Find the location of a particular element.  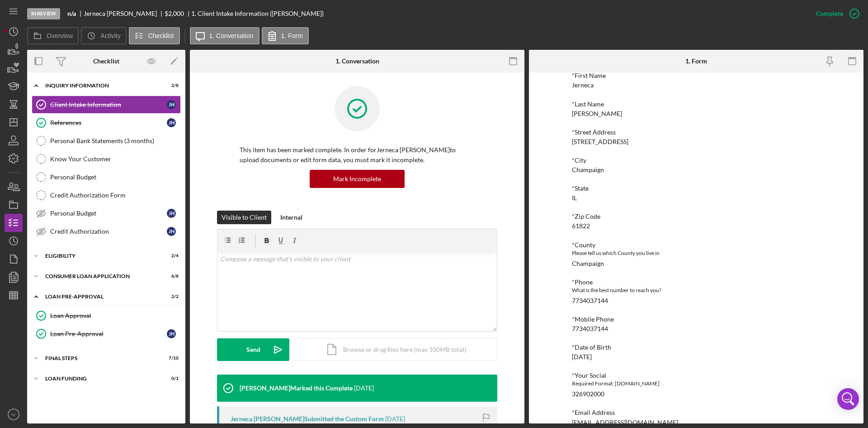

a: Credit AuthorizationJH is located at coordinates (106, 231).